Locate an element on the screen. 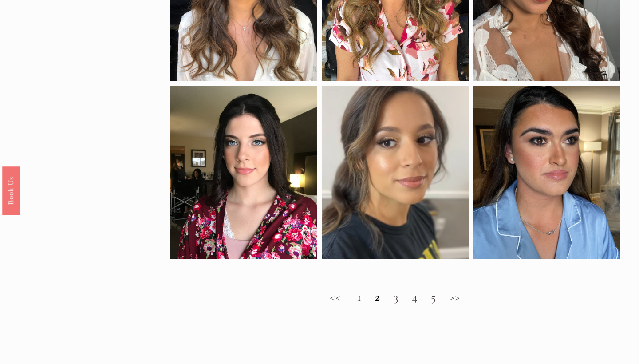 The height and width of the screenshot is (364, 639). a: 5 is located at coordinates (434, 296).